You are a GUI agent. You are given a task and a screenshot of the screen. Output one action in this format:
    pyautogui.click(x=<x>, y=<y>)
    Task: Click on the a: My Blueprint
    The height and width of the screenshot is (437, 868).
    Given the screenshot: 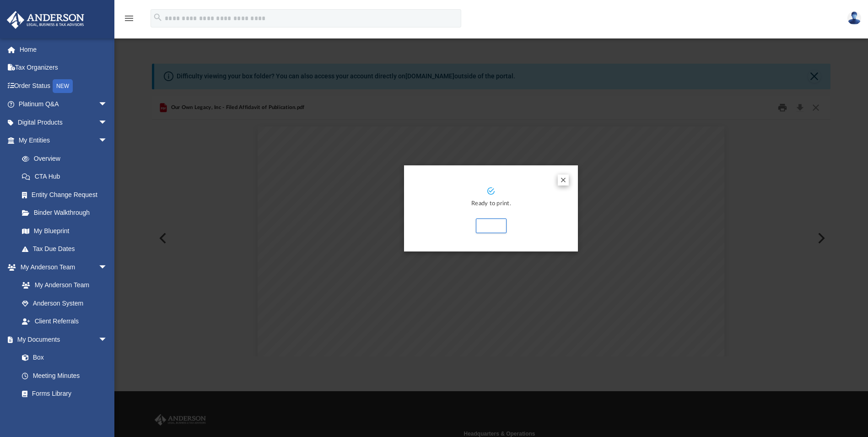 What is the action you would take?
    pyautogui.click(x=64, y=231)
    